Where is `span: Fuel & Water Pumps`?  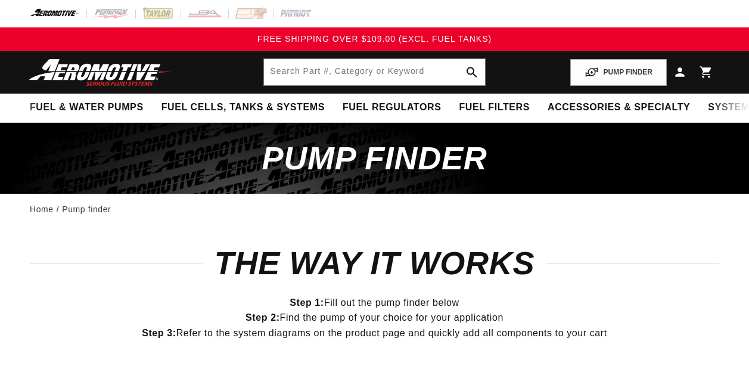
span: Fuel & Water Pumps is located at coordinates (86, 107).